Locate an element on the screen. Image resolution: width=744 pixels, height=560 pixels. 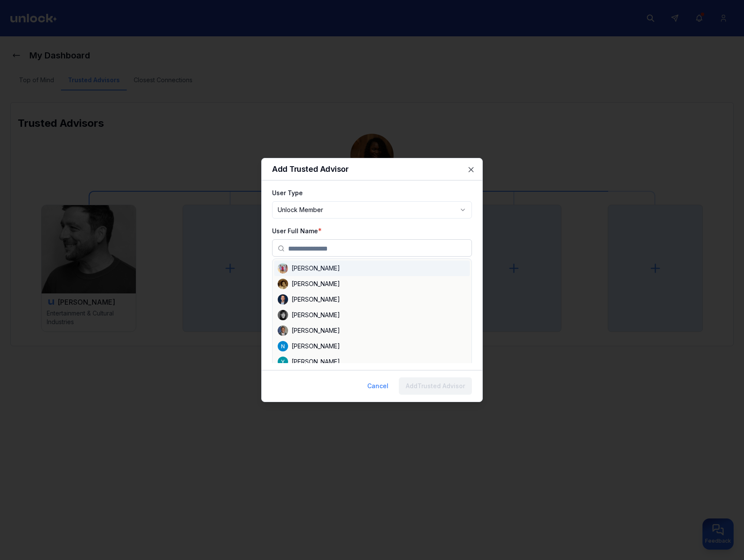
p: You must select from 2 to 5 tags is located at coordinates (372, 303).